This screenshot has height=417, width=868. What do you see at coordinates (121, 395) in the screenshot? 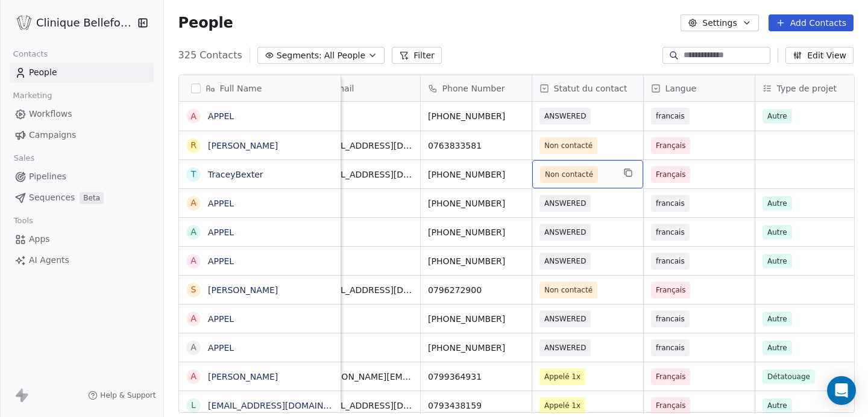
I see `a: Help & Support` at bounding box center [121, 395].